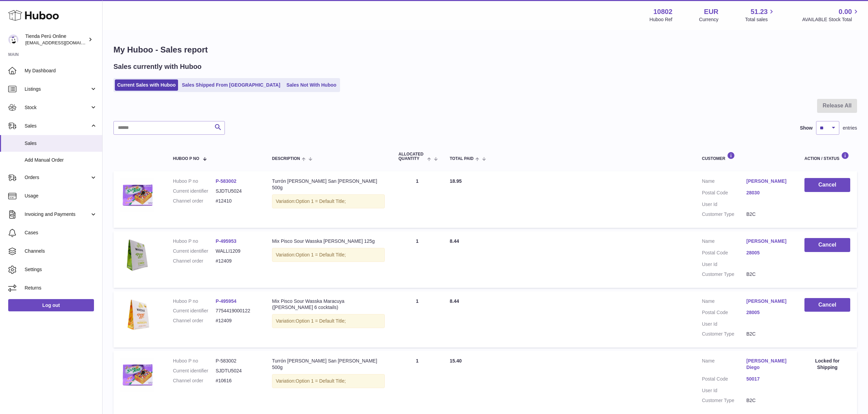 Image resolution: width=868 pixels, height=414 pixels. What do you see at coordinates (462, 158) in the screenshot?
I see `span: Total paid` at bounding box center [462, 158].